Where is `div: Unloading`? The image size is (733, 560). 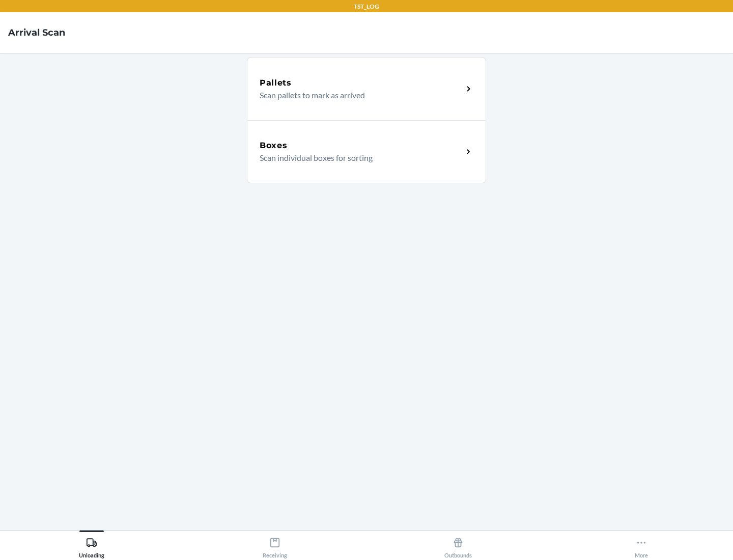
div: Unloading is located at coordinates (92, 546).